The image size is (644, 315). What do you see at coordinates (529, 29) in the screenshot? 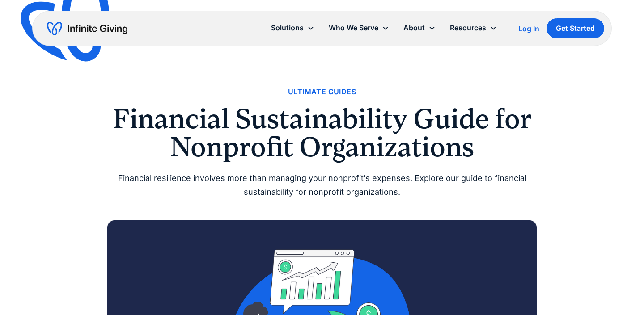
I see `div: Log In` at bounding box center [529, 29].